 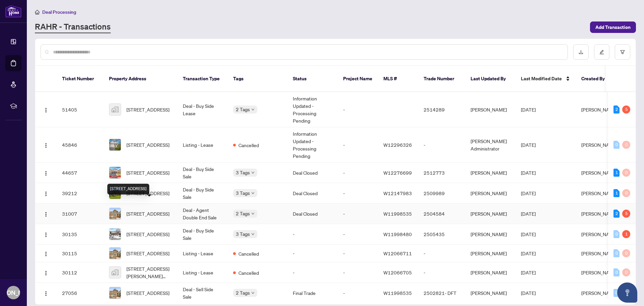 What do you see at coordinates (80, 79) in the screenshot?
I see `th: Ticket Number` at bounding box center [80, 79].